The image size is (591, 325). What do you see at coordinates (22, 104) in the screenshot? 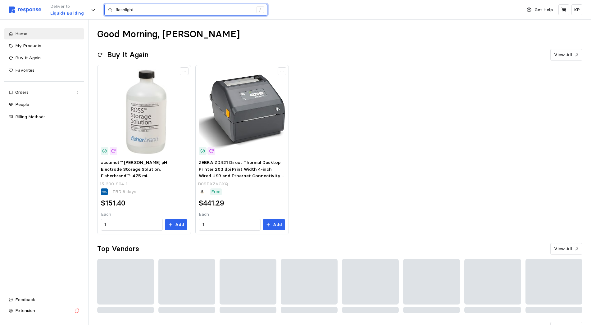
I see `span: People` at bounding box center [22, 104].